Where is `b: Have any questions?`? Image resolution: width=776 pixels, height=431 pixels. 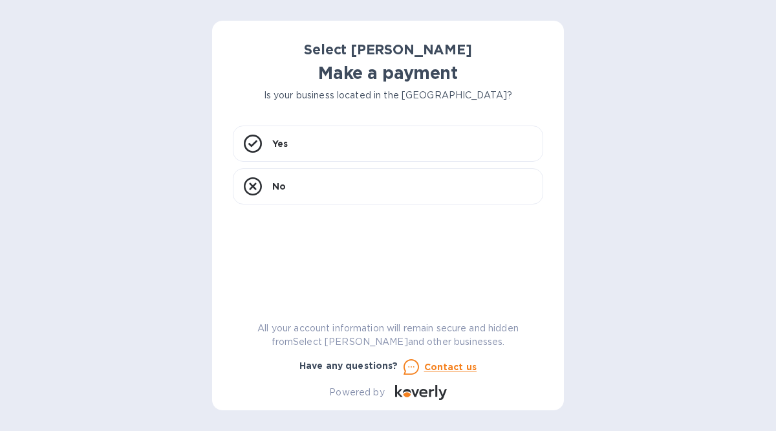
b: Have any questions? is located at coordinates (349, 366).